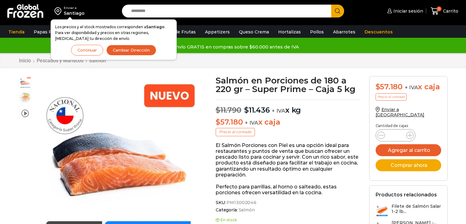  I want to click on span: 0, so click(439, 9).